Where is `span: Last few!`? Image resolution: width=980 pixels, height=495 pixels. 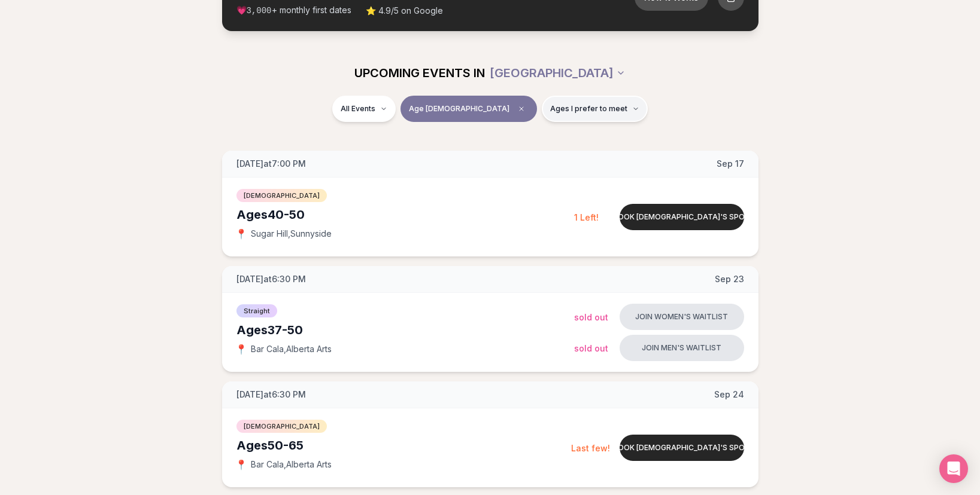
span: Last few! is located at coordinates (590, 448).